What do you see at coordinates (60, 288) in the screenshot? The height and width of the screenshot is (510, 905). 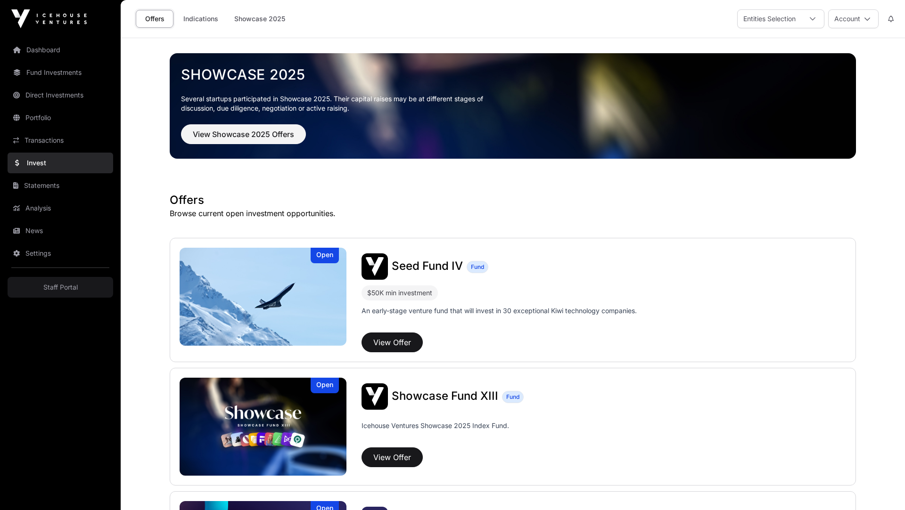 I see `a: Staff Portal` at bounding box center [60, 288].